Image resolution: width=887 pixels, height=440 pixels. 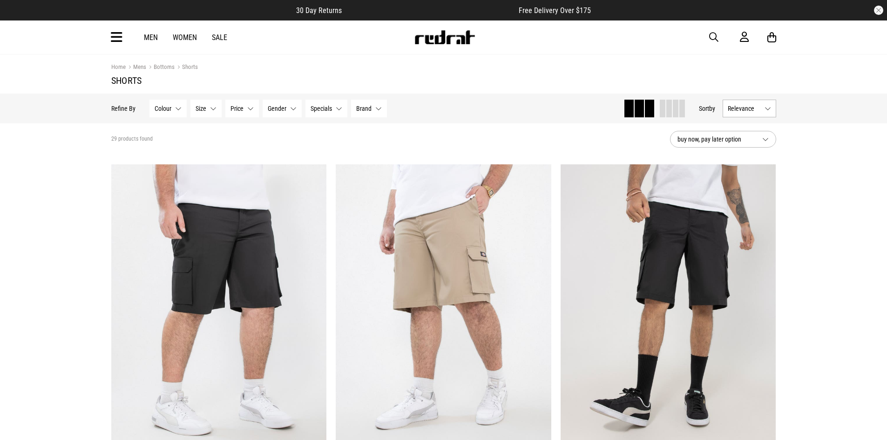 I want to click on button: buy now, pay later option, so click(x=723, y=139).